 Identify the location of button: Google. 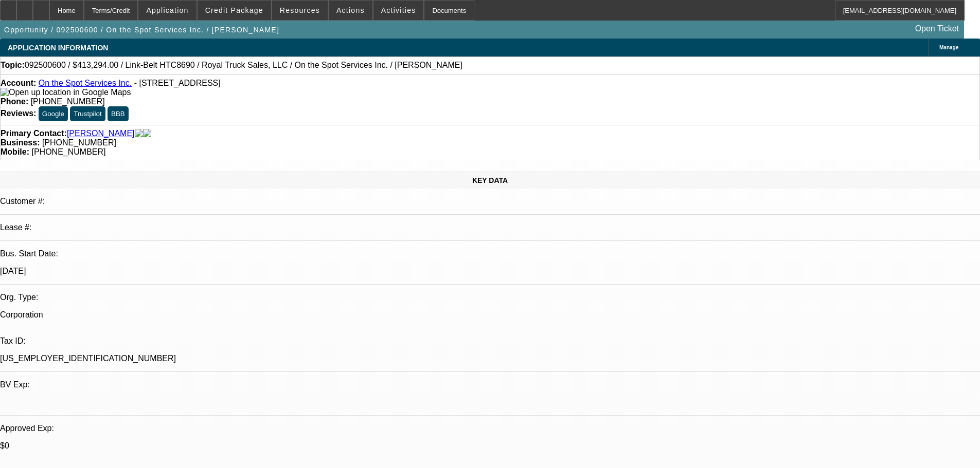
(53, 113).